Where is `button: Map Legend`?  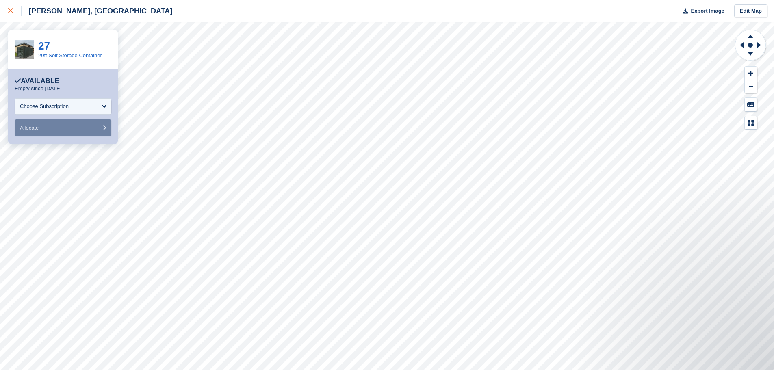 button: Map Legend is located at coordinates (751, 123).